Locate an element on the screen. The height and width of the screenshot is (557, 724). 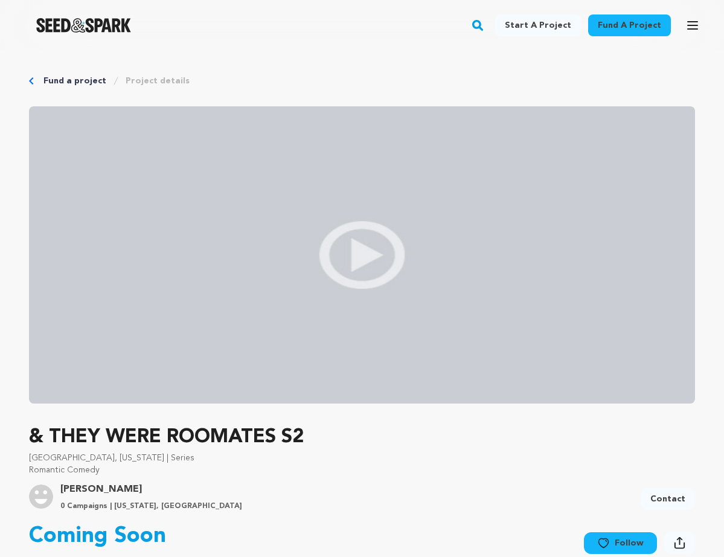
p: Romantic Comedy is located at coordinates (362, 470).